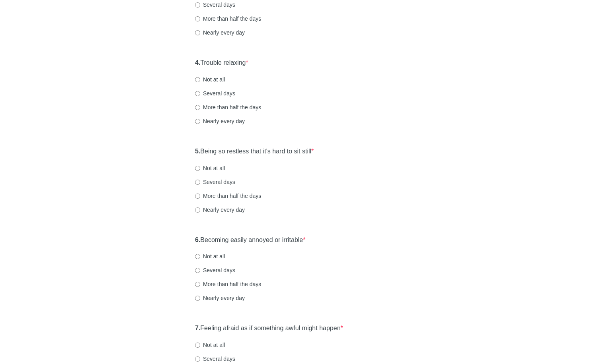  What do you see at coordinates (254, 152) in the screenshot?
I see `label: Being so restless that it's hard to sit still` at bounding box center [254, 152].